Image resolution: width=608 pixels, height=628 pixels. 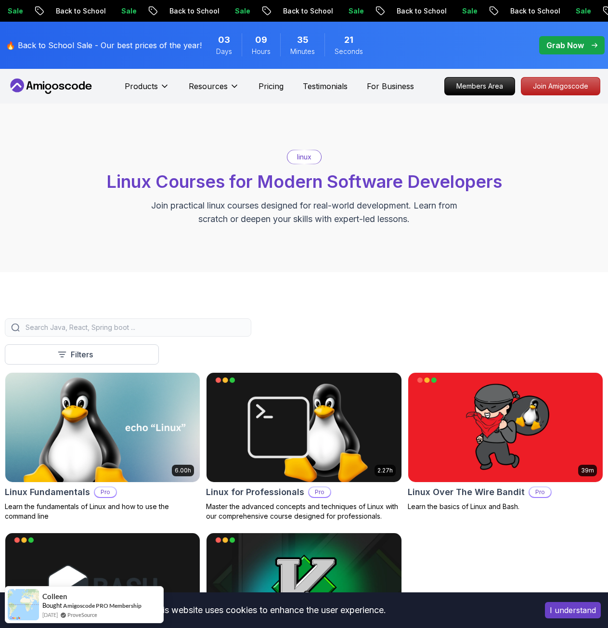 I want to click on h2: Linux Fundamentals, so click(x=47, y=492).